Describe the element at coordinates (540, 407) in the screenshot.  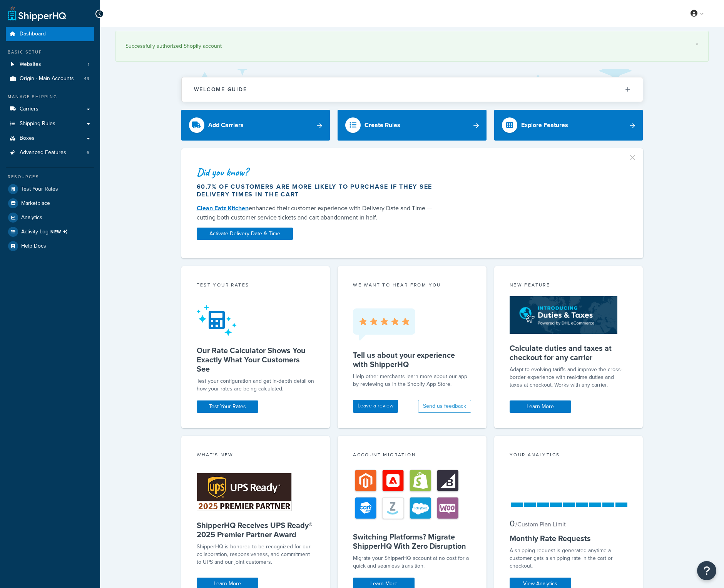
I see `a: Learn More` at that location.